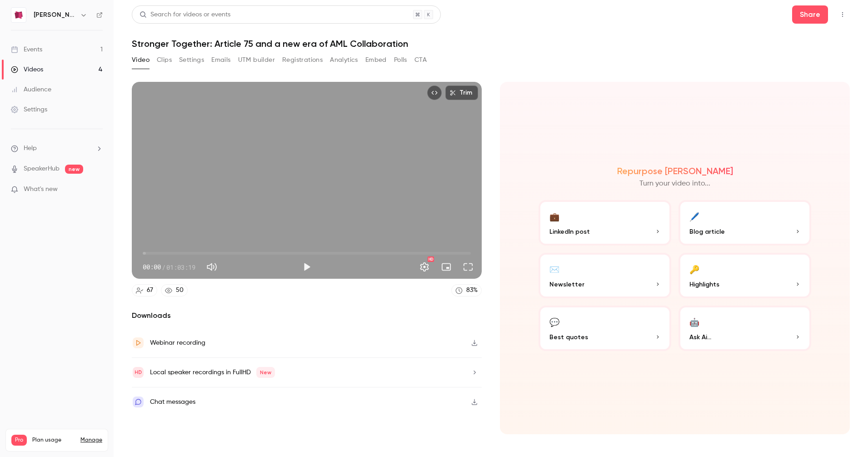  What do you see at coordinates (447, 267) in the screenshot?
I see `button: Turn on miniplayer` at bounding box center [447, 267].